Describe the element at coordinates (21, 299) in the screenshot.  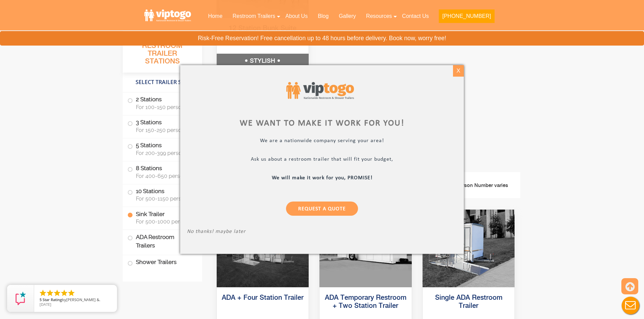
I see `img: Review Rating` at that location.